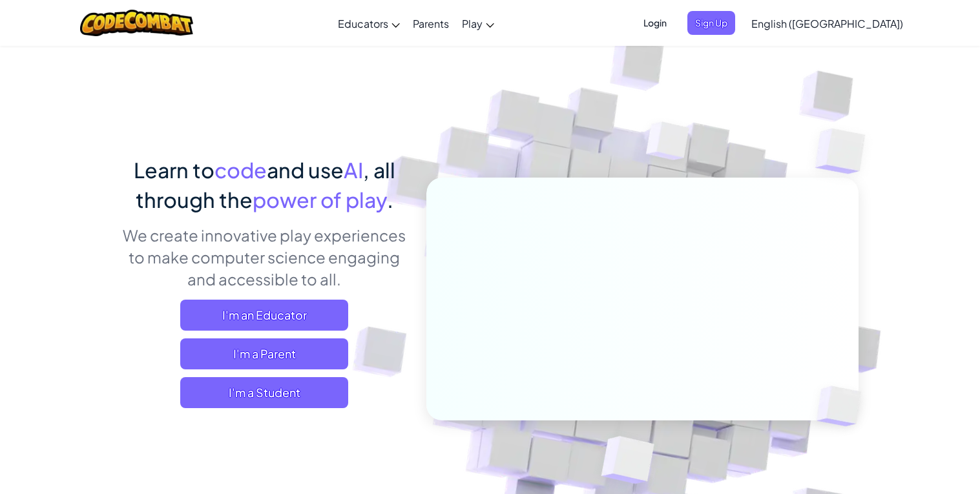 The height and width of the screenshot is (494, 980). What do you see at coordinates (136, 23) in the screenshot?
I see `a: CodeCombat logo` at bounding box center [136, 23].